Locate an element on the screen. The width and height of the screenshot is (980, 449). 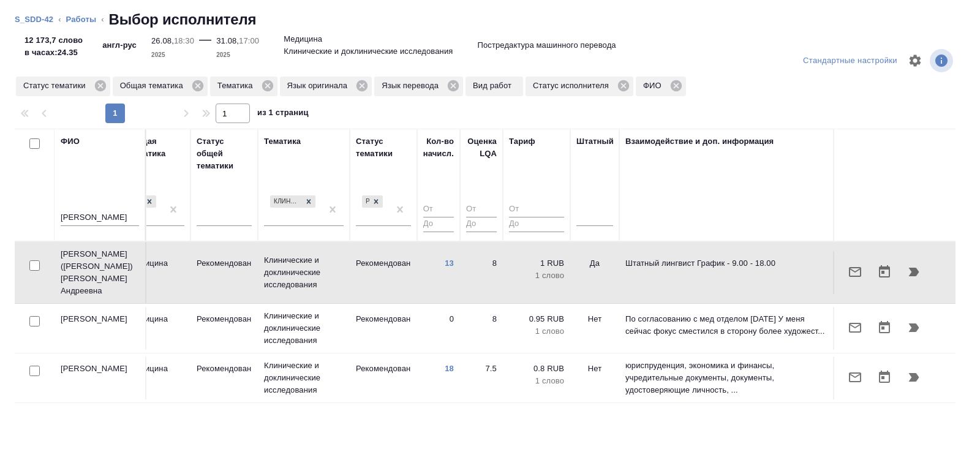
p: Штатный лингвист График - 9.00 - 18.00 is located at coordinates (726, 263).